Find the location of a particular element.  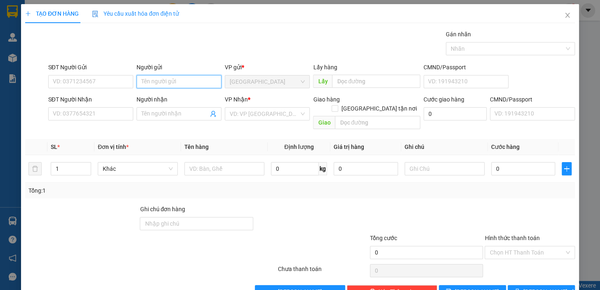

span: Lấy is located at coordinates (322, 81).